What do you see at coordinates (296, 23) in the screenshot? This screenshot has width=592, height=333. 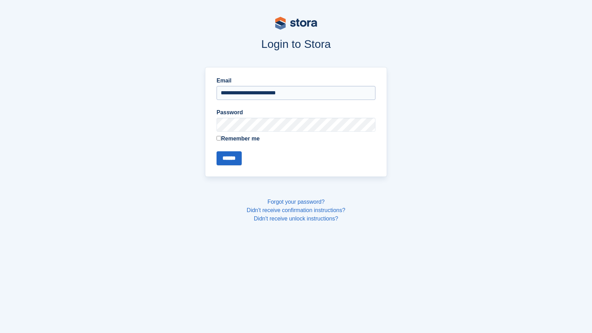 I see `img: stora-logo-53a41332b3708ae10de48c4981b4e9114cc0af31d8433b30ea865607fb682f29.svg` at bounding box center [296, 23].